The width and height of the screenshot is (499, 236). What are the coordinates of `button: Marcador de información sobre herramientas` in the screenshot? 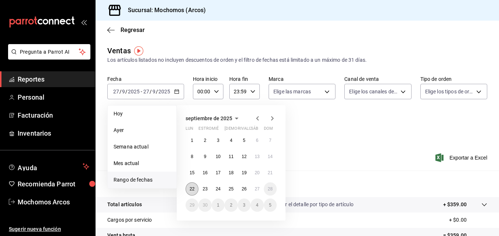 It's located at (138, 51).